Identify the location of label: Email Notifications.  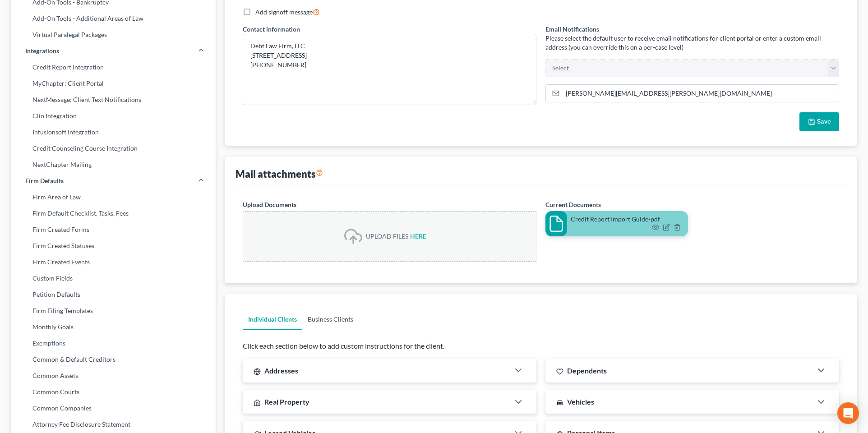
(572, 29).